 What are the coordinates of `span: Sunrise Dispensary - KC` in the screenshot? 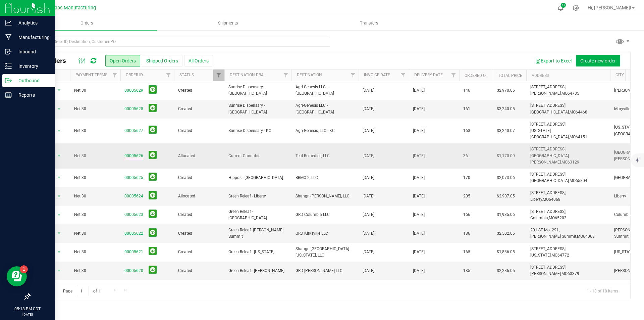 It's located at (258, 131).